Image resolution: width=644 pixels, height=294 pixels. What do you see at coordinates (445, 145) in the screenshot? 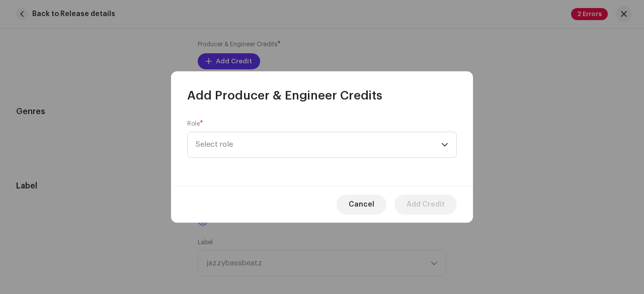
I see `div: dropdown trigger` at bounding box center [445, 145].